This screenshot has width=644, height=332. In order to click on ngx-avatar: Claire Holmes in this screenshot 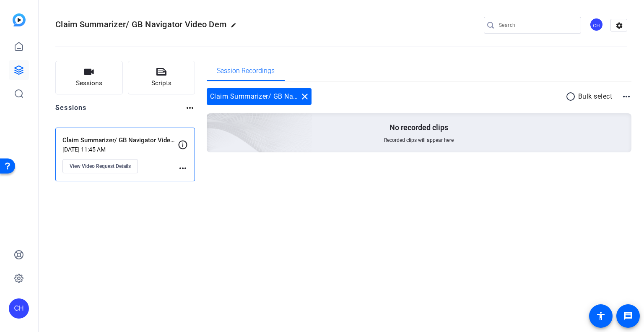, I will do `click(597, 25)`.